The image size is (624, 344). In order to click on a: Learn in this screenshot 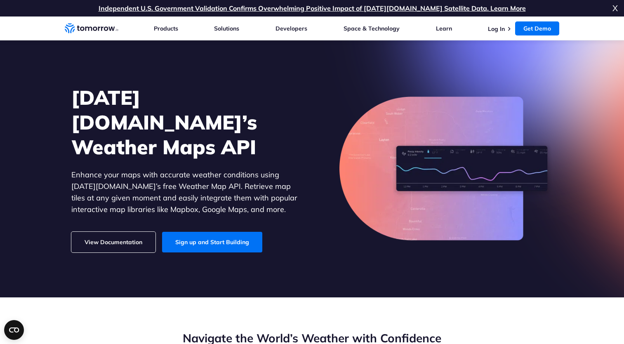, I will do `click(444, 28)`.